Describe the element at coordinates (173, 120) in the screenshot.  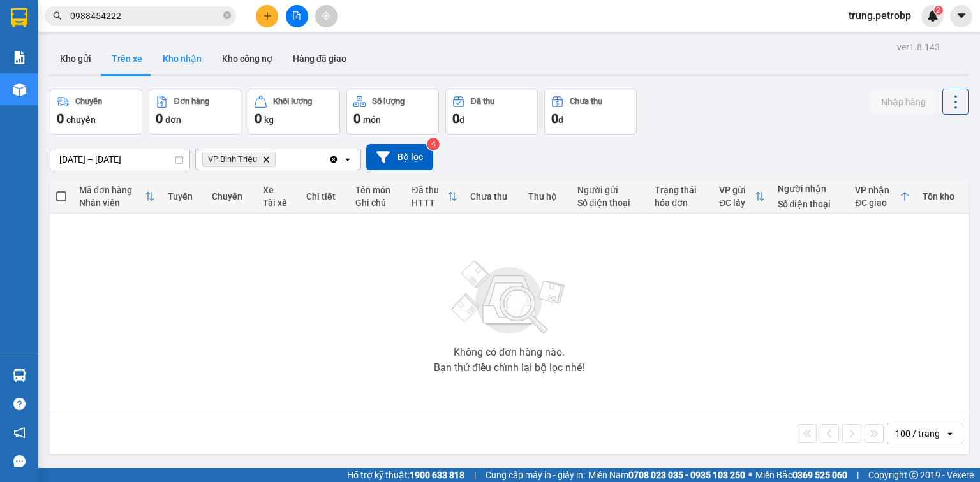
I see `span: đơn` at that location.